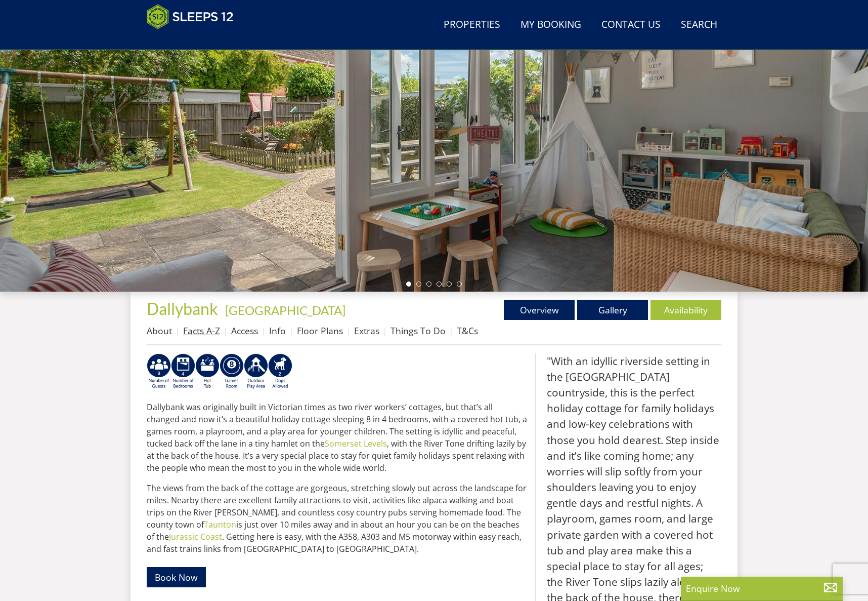  Describe the element at coordinates (418, 331) in the screenshot. I see `a: Things To Do` at that location.